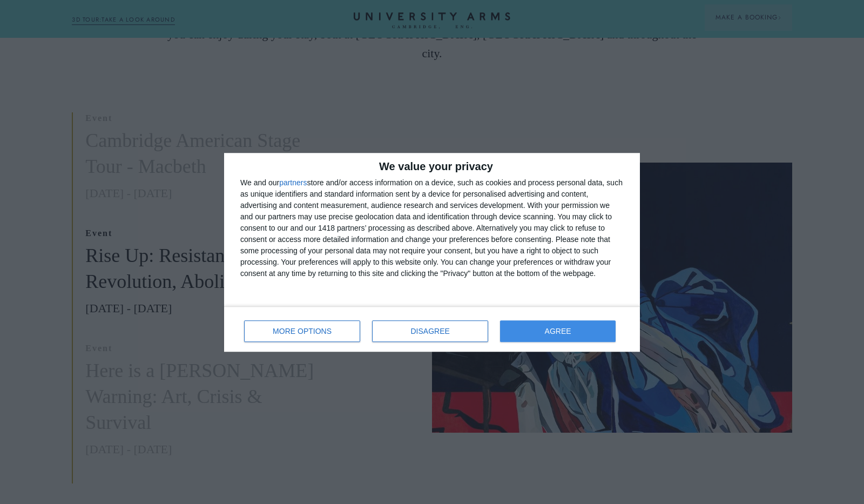  What do you see at coordinates (432, 252) in the screenshot?
I see `div: qc-cmp2-ui` at bounding box center [432, 252].